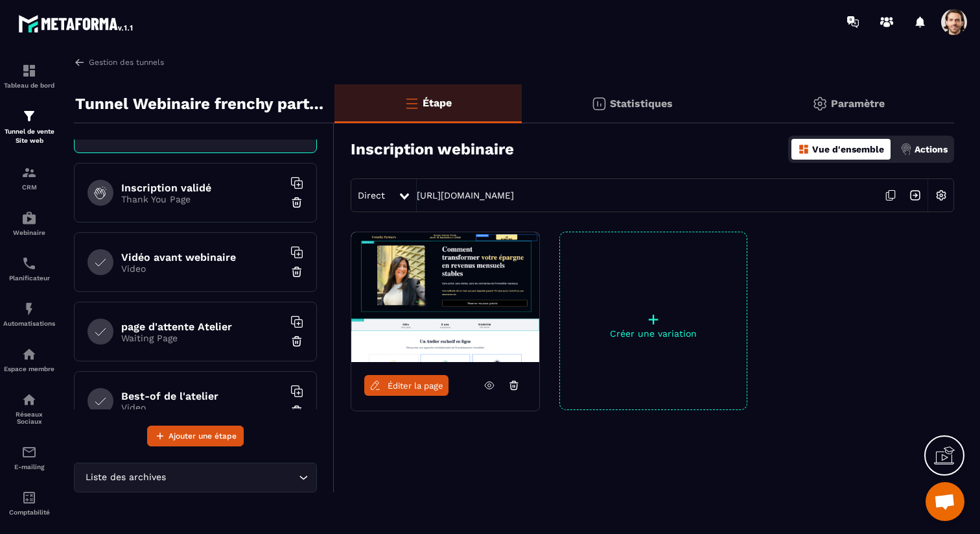 The height and width of the screenshot is (534, 980). What do you see at coordinates (29, 223) in the screenshot?
I see `a: automationsautomationsWebinaire` at bounding box center [29, 223].